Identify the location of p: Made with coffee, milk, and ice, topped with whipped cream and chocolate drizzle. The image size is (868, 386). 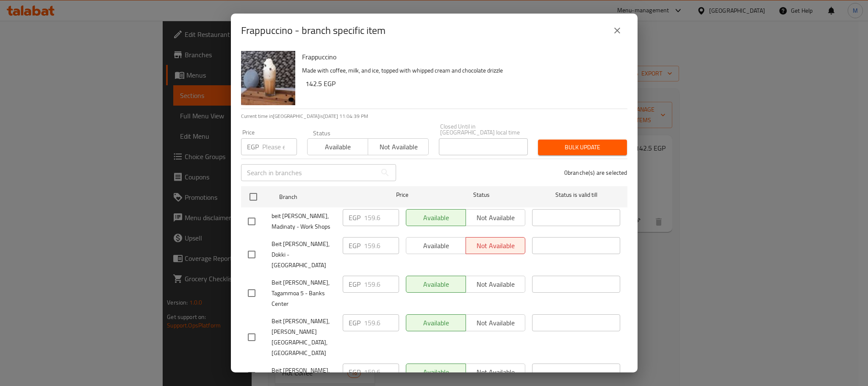
(461, 70).